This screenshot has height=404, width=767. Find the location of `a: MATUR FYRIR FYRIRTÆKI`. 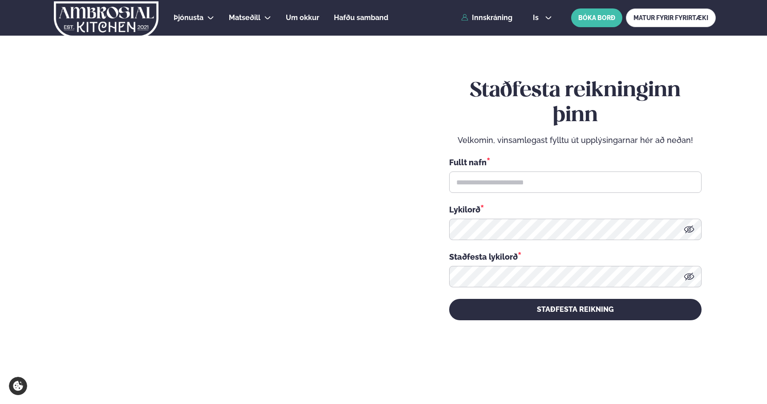

a: MATUR FYRIR FYRIRTÆKI is located at coordinates (670, 18).